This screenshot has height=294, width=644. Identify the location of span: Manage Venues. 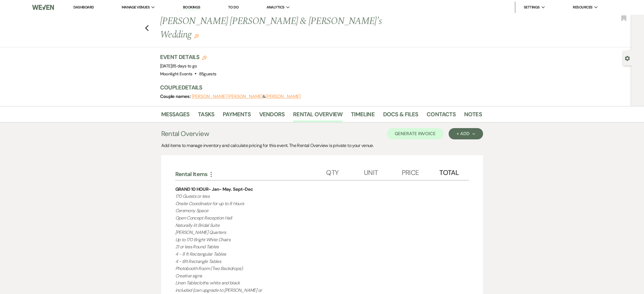
(136, 7).